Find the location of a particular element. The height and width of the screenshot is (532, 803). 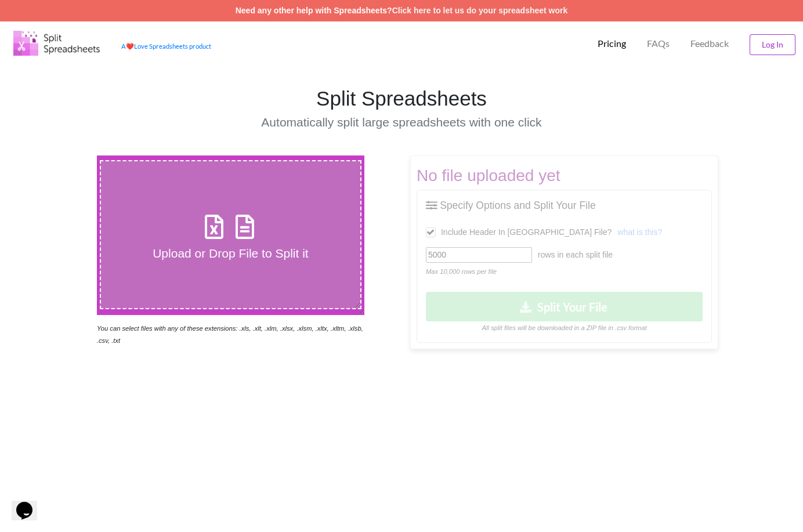

a: AheartLove Spreadsheets product is located at coordinates (166, 46).